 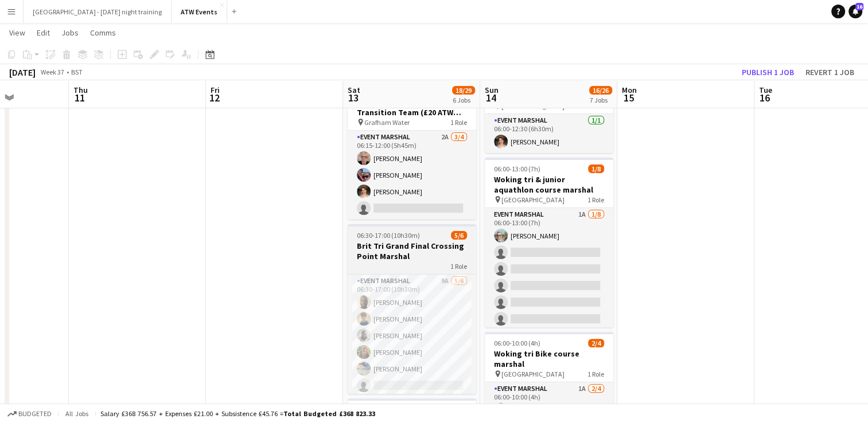 What do you see at coordinates (829, 72) in the screenshot?
I see `button: Revert 1 job` at bounding box center [829, 72].